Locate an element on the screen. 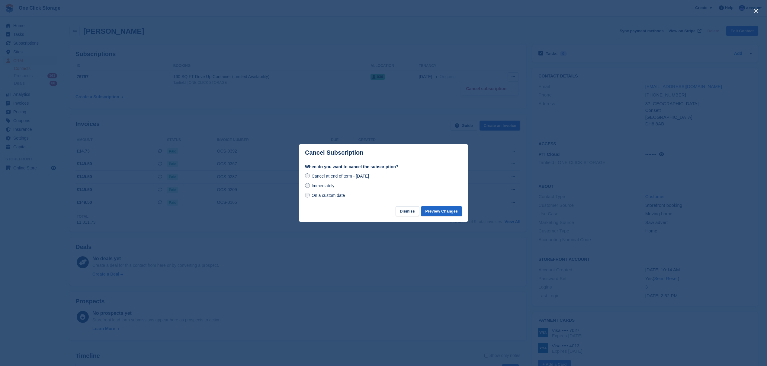  input: On a custom date is located at coordinates (307, 195).